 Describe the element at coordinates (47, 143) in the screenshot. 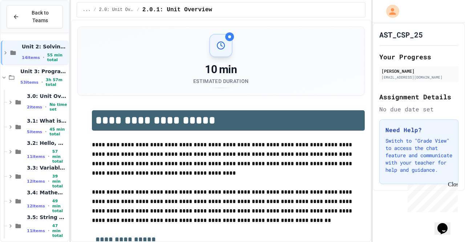

I see `span: 3.2: Hello, World!` at that location.